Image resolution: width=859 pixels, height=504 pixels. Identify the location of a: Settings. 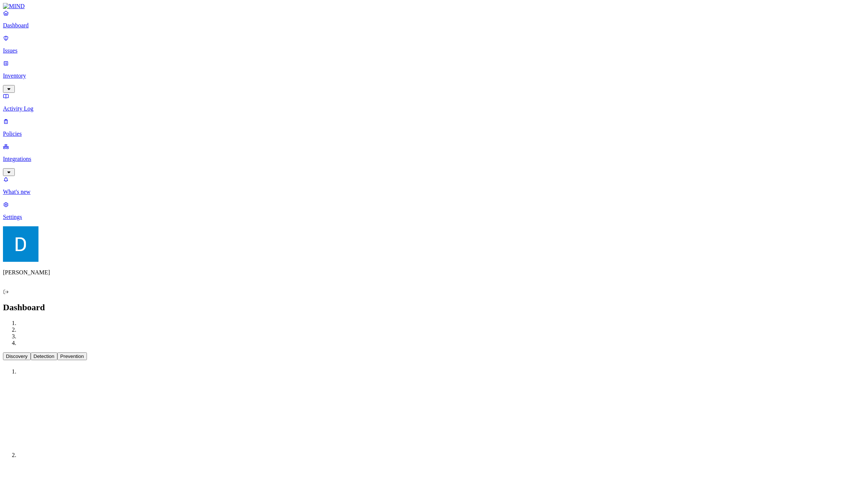
(429, 211).